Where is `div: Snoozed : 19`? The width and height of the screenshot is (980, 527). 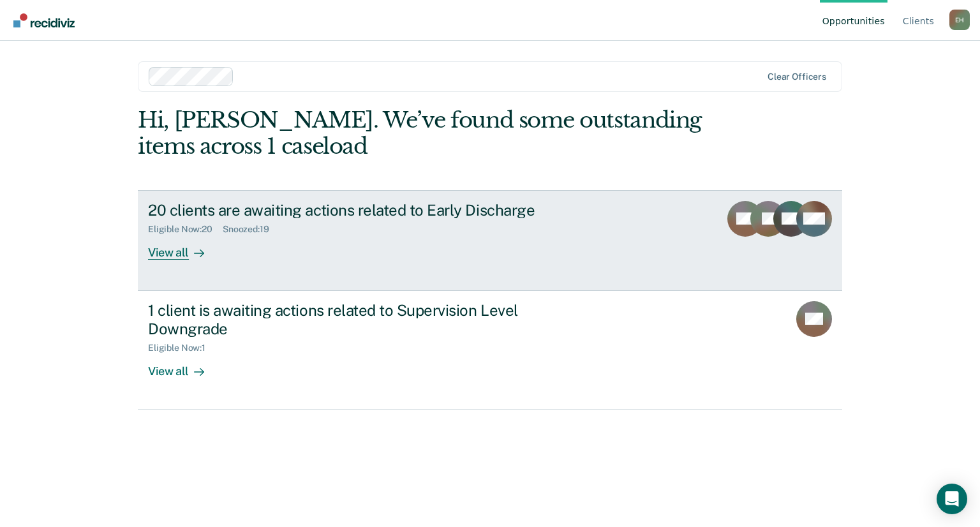 div: Snoozed : 19 is located at coordinates (251, 229).